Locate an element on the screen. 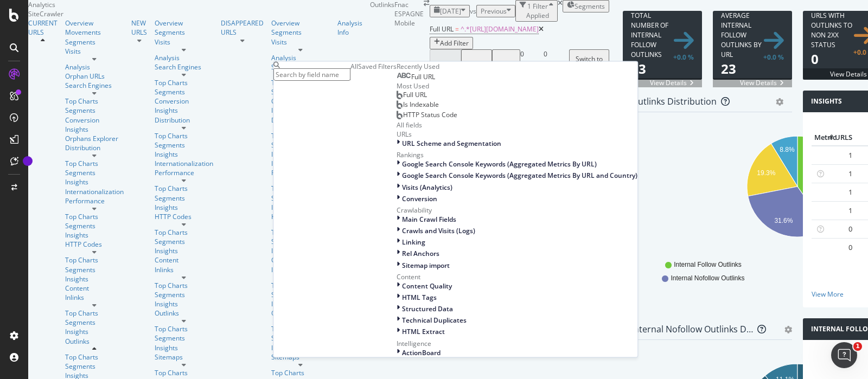  div: Outlinks is located at coordinates (184, 312).